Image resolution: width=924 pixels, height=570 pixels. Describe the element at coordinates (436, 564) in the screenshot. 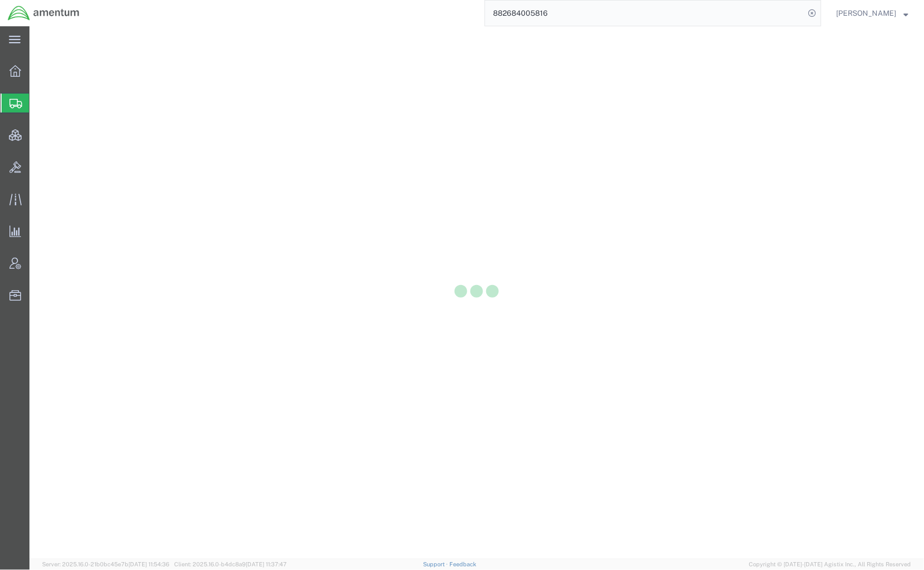

I see `a: Support` at that location.